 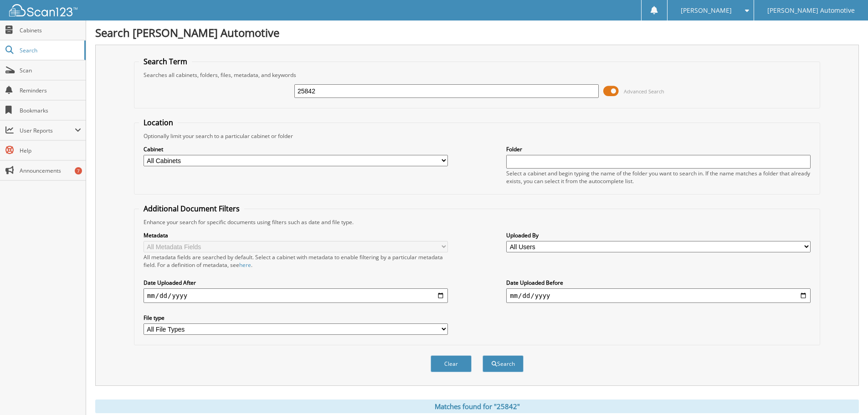 What do you see at coordinates (50, 91) in the screenshot?
I see `span: Reminders` at bounding box center [50, 91].